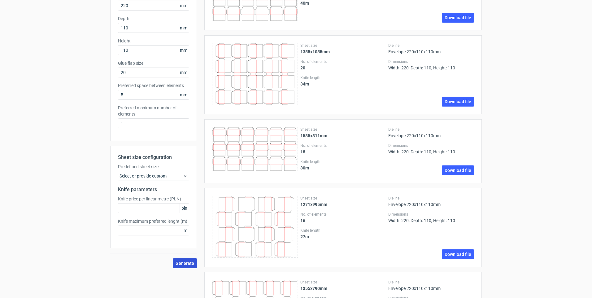 The image size is (592, 298). I want to click on strong: 20, so click(303, 68).